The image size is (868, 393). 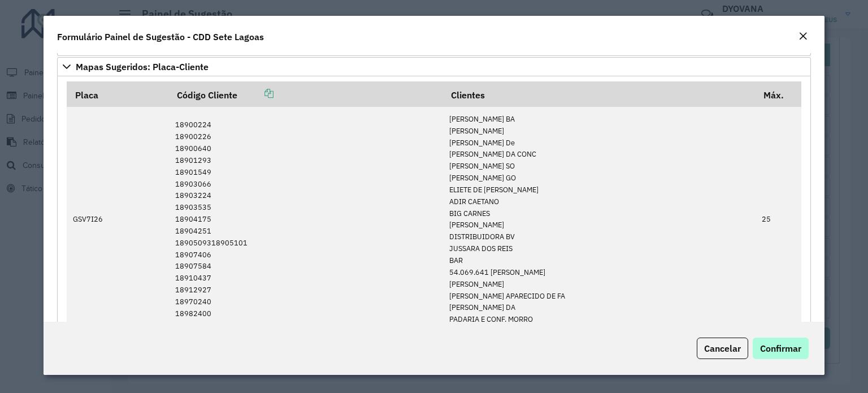 I want to click on font: Confirmar, so click(x=780, y=348).